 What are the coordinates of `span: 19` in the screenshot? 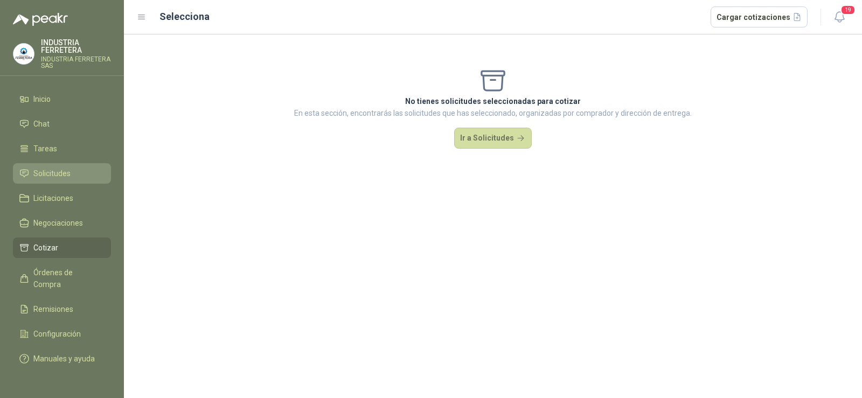 It's located at (848, 10).